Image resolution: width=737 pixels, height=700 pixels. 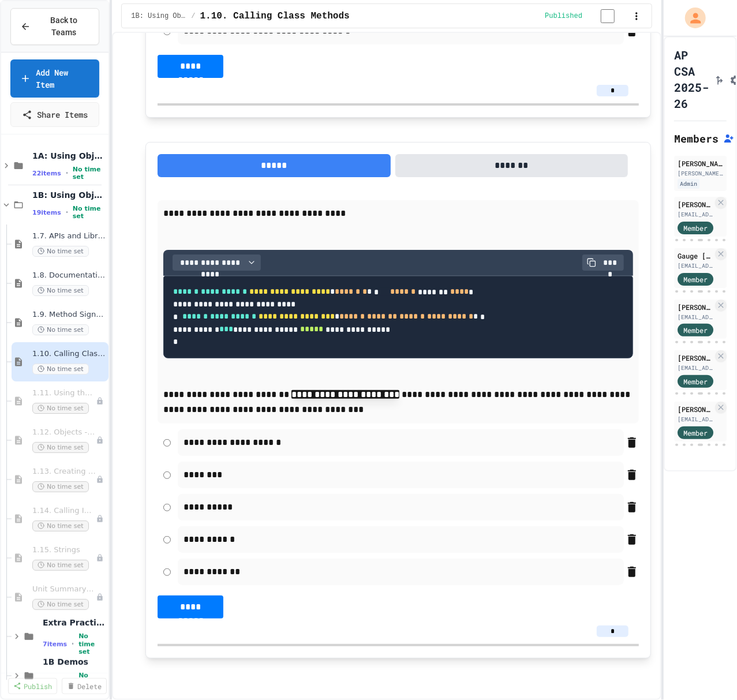 What do you see at coordinates (69, 276) in the screenshot?
I see `span: 1.8. Documentation with Comments and Preconditions` at bounding box center [69, 276].